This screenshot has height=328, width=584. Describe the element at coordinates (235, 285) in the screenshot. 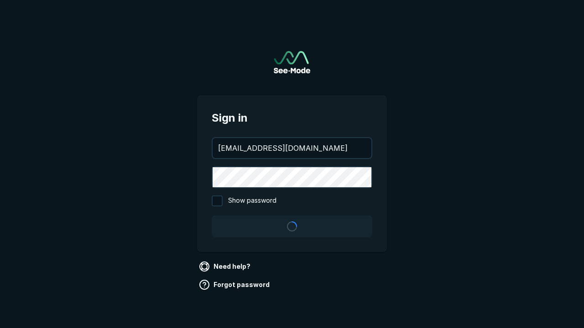

I see `a: Forgot password` at that location.